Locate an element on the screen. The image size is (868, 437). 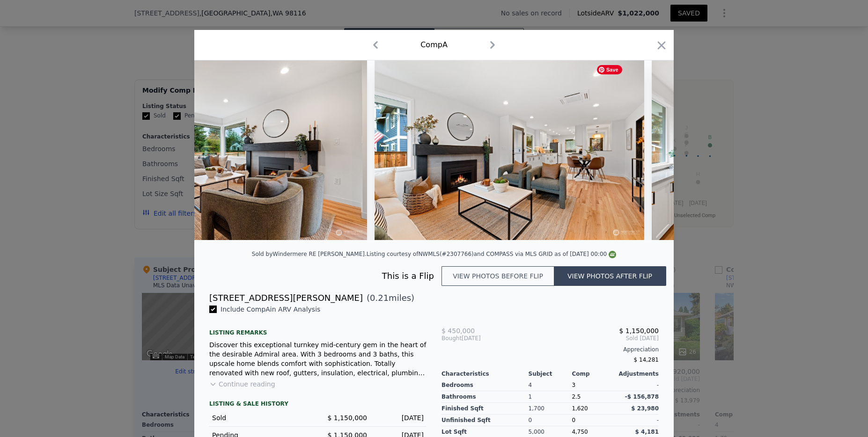
span: 0.21 is located at coordinates (379, 298).